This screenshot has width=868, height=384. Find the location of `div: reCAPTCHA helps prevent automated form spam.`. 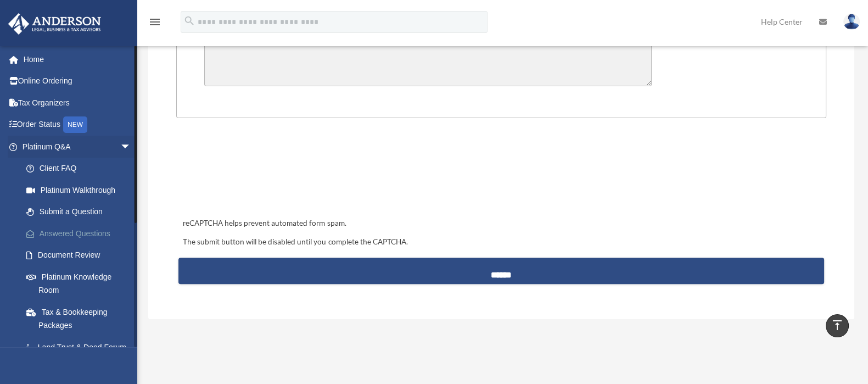

div: reCAPTCHA helps prevent automated form spam. is located at coordinates (501, 224).